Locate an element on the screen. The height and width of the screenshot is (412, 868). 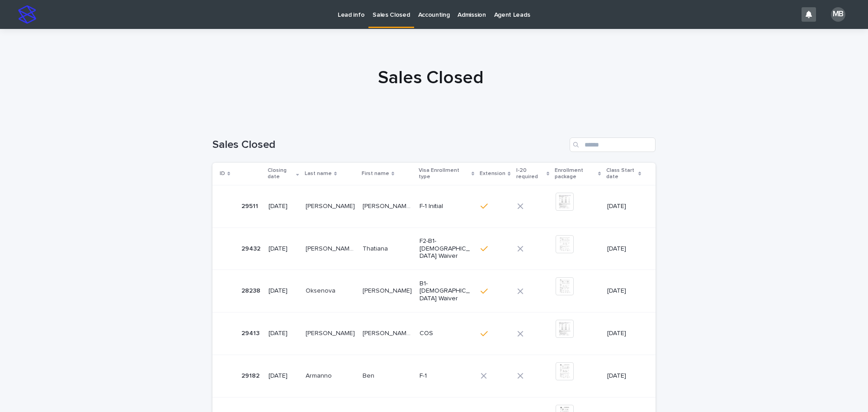
p: Ben is located at coordinates (370, 375).